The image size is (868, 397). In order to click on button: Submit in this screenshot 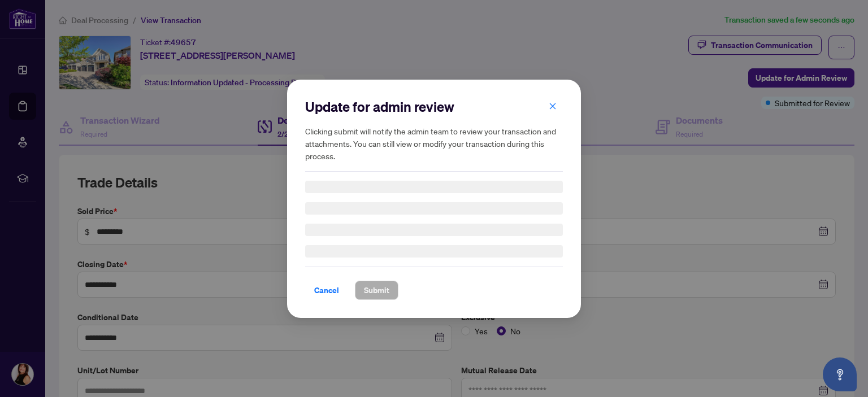, I will do `click(376, 290)`.